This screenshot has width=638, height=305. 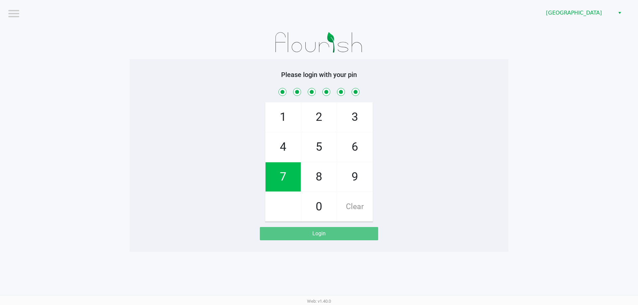 What do you see at coordinates (319, 117) in the screenshot?
I see `span: 2` at bounding box center [319, 117].